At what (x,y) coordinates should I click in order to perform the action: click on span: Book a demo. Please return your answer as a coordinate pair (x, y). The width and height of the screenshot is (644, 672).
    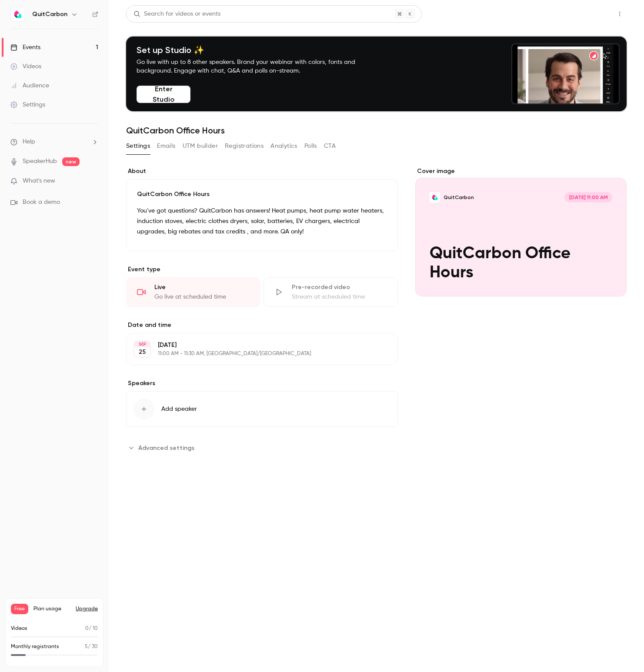
    Looking at the image, I should click on (41, 202).